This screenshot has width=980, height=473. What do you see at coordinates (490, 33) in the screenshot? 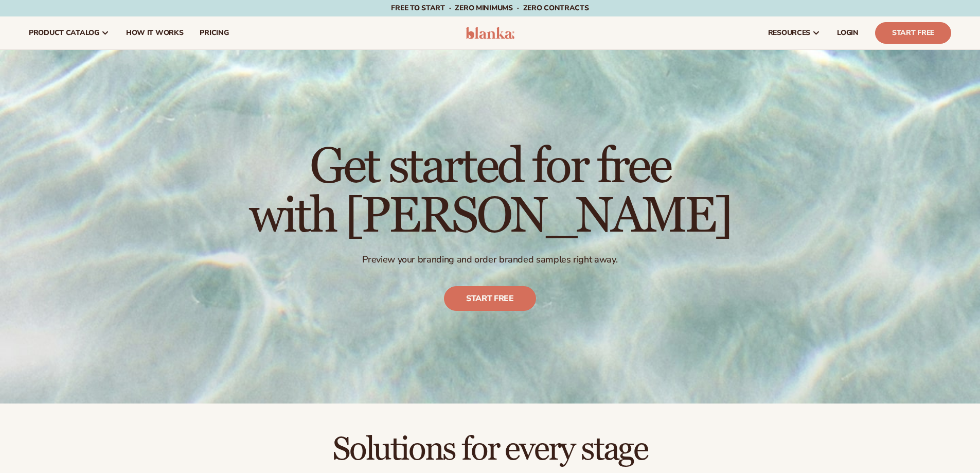
I see `img: logo` at bounding box center [490, 33].